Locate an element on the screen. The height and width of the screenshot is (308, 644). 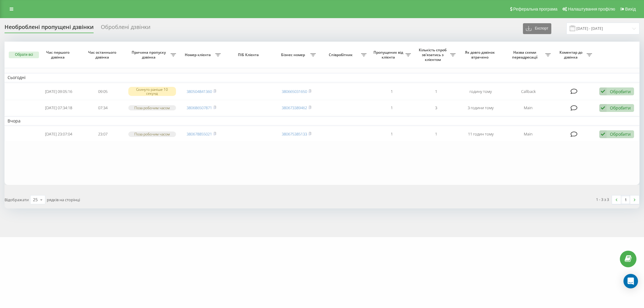
a: 380504841360 is located at coordinates (200, 92).